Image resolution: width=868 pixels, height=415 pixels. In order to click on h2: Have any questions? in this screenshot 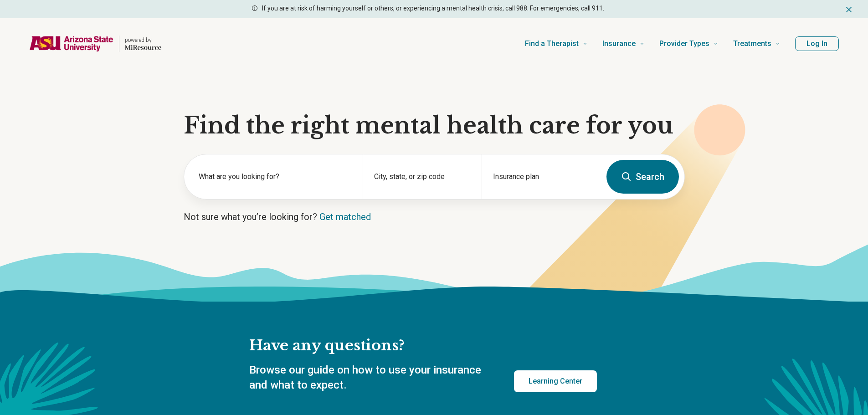, I will do `click(423, 346)`.